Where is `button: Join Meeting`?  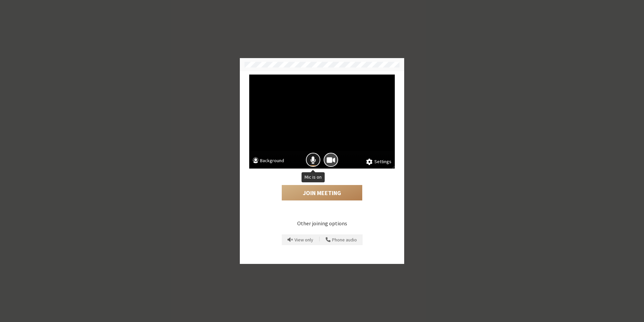
button: Join Meeting is located at coordinates (322, 193).